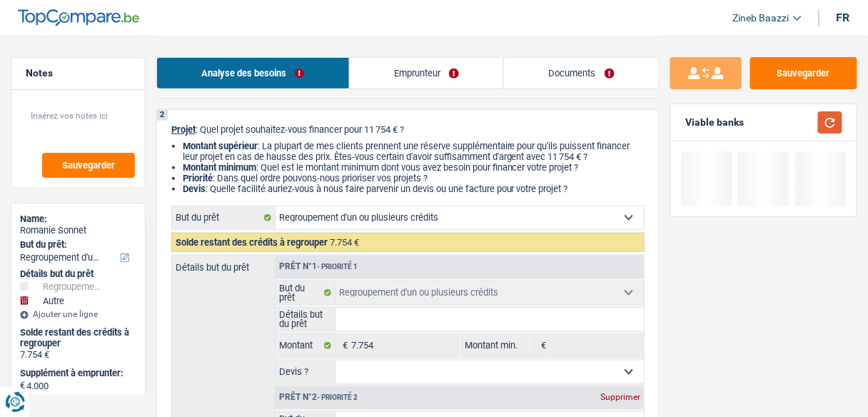  I want to click on div: Détails but du prêt, so click(78, 274).